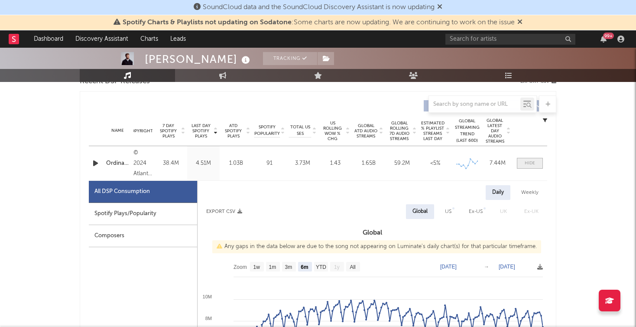  I want to click on div: 4.51M, so click(203, 163).